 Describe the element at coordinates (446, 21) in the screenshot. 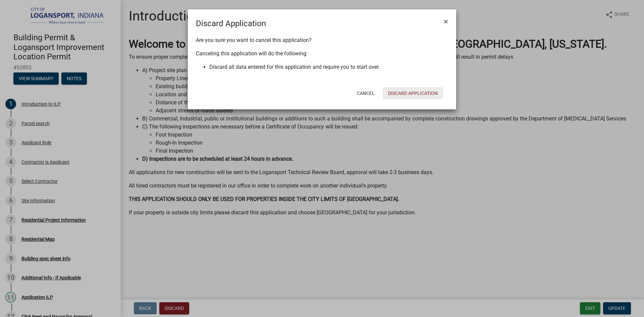

I see `button: Close` at that location.